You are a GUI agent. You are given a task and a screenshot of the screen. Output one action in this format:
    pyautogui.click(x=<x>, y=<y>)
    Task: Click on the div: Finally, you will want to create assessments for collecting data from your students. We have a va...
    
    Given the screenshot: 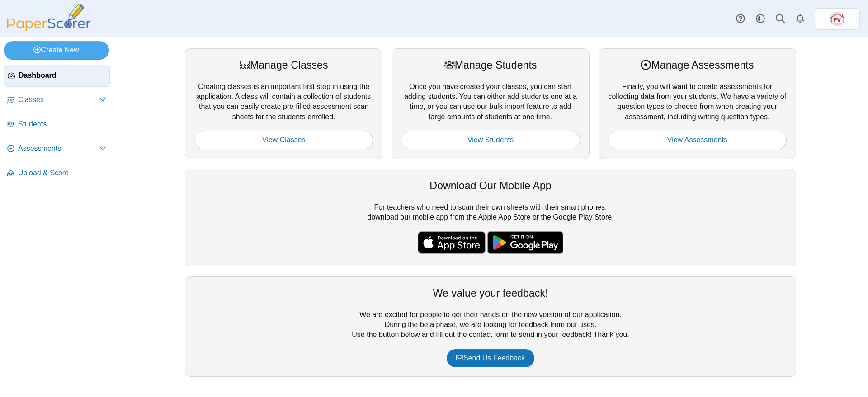 What is the action you would take?
    pyautogui.click(x=697, y=103)
    